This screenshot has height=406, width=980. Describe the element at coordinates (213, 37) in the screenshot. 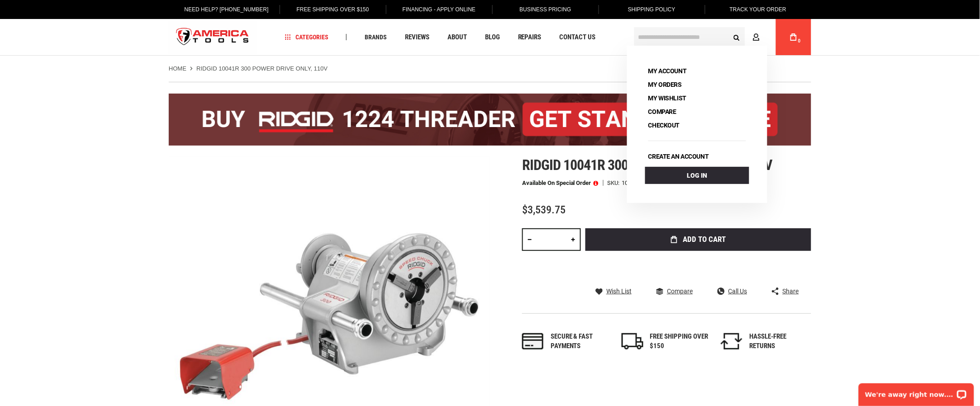

I see `a: store logo` at that location.